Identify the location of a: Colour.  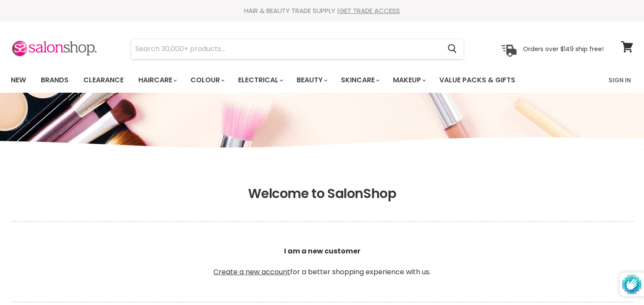
(207, 80).